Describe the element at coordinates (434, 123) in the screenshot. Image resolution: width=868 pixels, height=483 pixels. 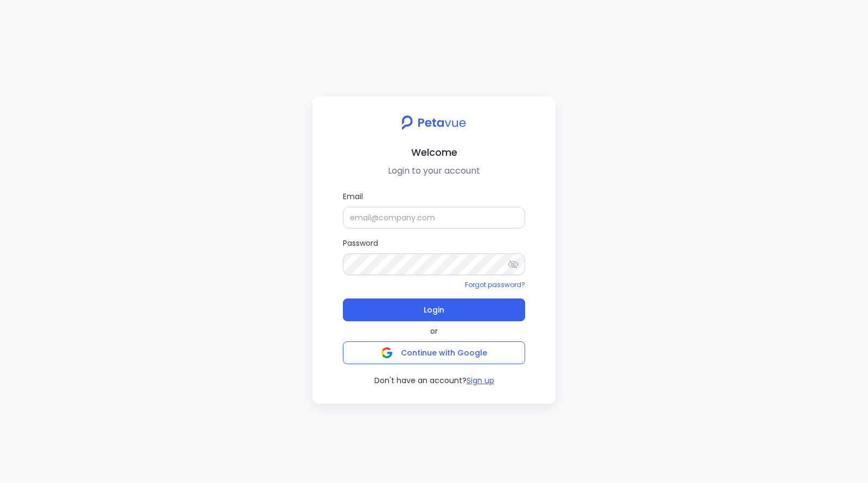
I see `img: petavue logo` at that location.